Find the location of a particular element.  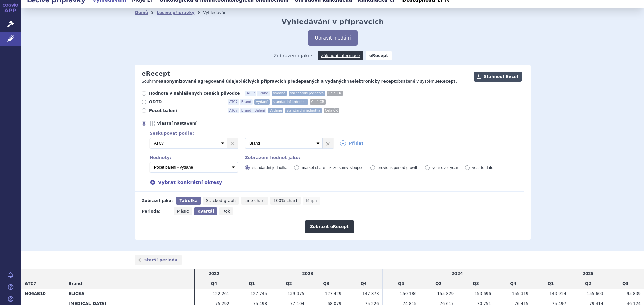

span: 139 375 is located at coordinates (296, 294).